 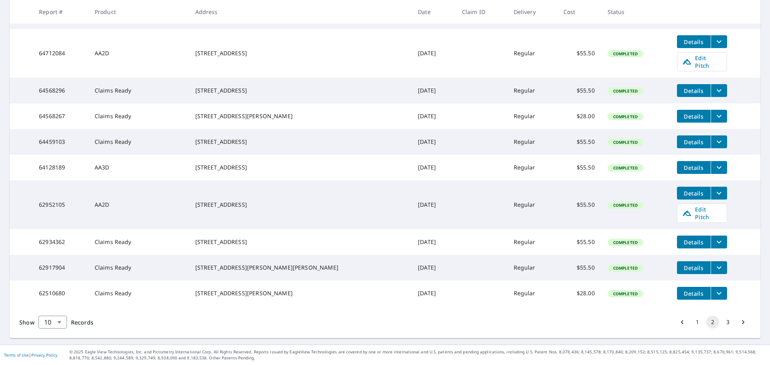 I want to click on nav: pagination navigation, so click(x=712, y=322).